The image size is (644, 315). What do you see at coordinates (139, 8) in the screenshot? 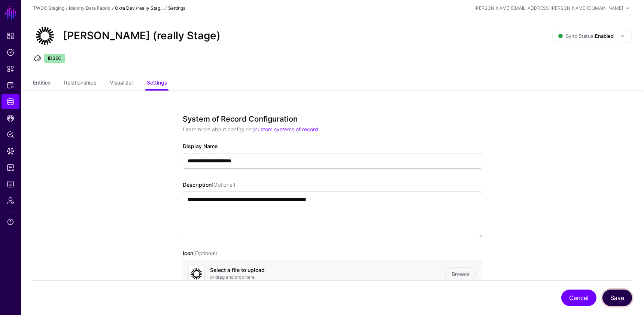
I see `strong: Okta Dev (really Stag...` at bounding box center [139, 8].